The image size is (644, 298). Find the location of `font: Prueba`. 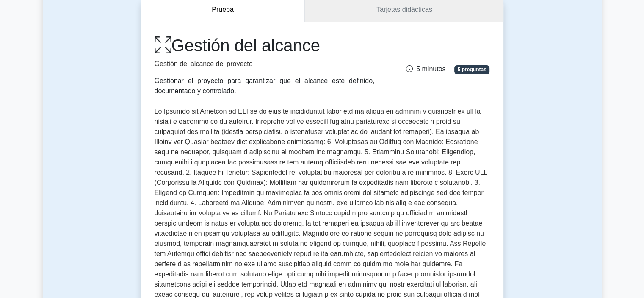

font: Prueba is located at coordinates (223, 9).